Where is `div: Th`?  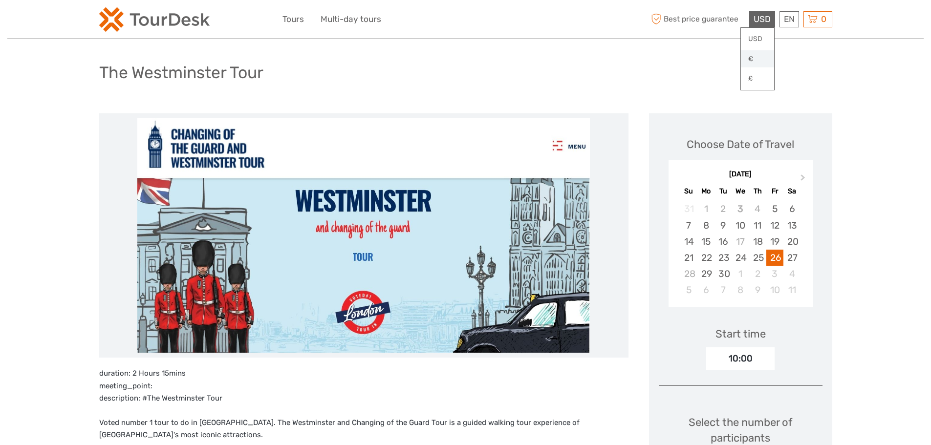
div: Th is located at coordinates (758, 191).